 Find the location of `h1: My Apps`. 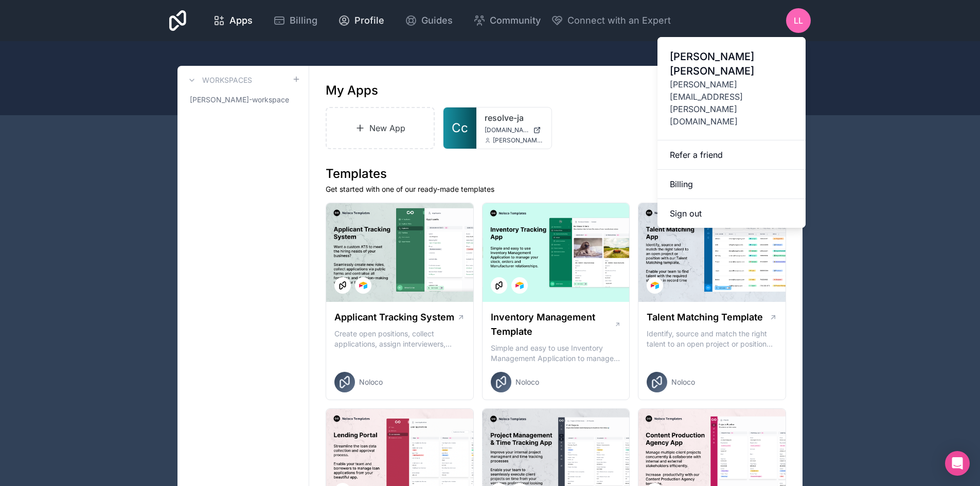

h1: My Apps is located at coordinates (352, 91).